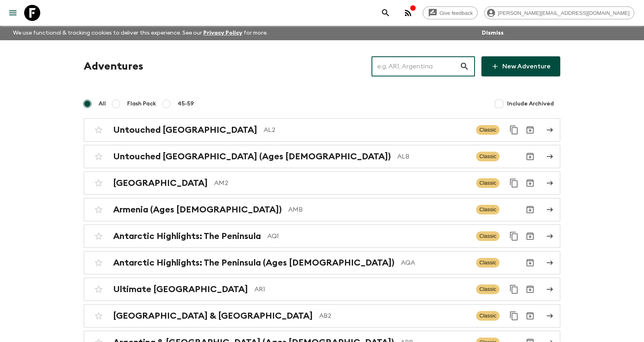  I want to click on p: AR1, so click(362, 289).